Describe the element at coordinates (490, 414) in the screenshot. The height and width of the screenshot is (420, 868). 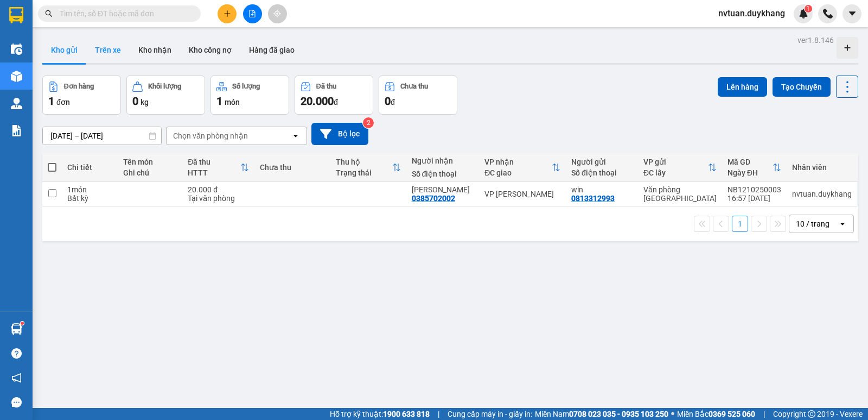
I see `span: Cung cấp máy in - giấy in:` at that location.